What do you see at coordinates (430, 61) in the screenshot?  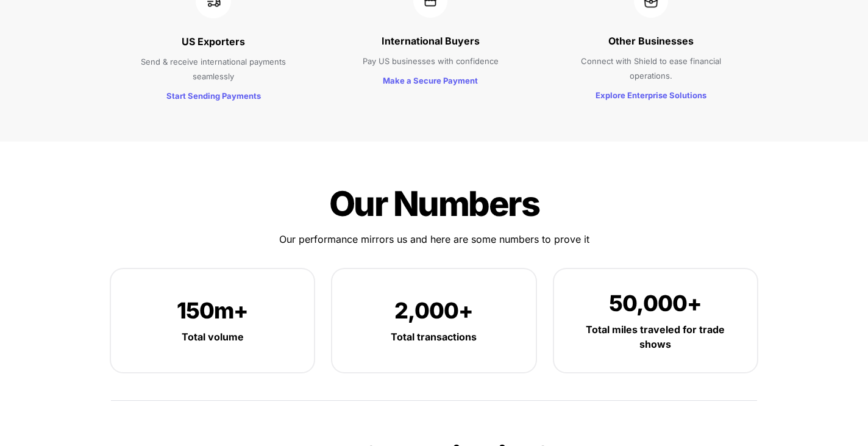 I see `span: Pay US businesses with confidence` at bounding box center [430, 61].